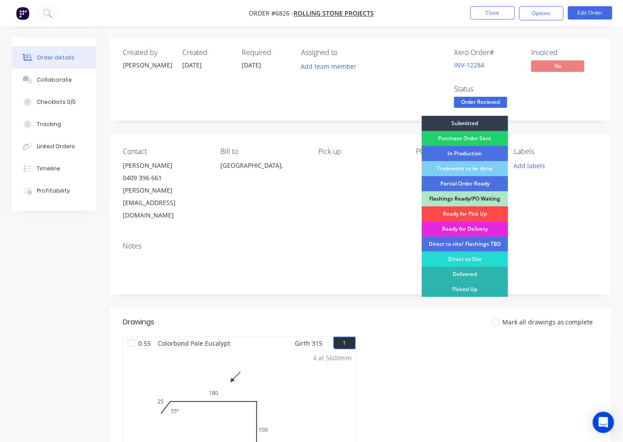  I want to click on div: Delivered, so click(465, 274).